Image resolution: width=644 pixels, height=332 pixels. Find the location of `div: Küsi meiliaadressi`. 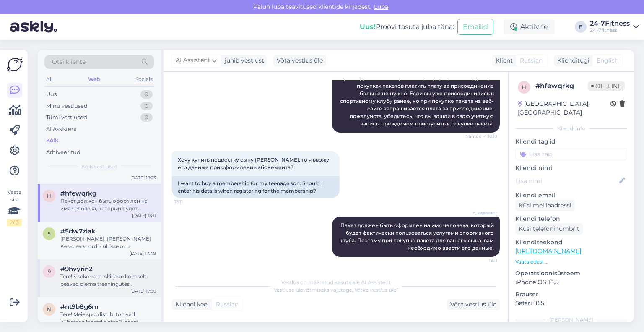

div: Küsi meiliaadressi is located at coordinates (545, 205).